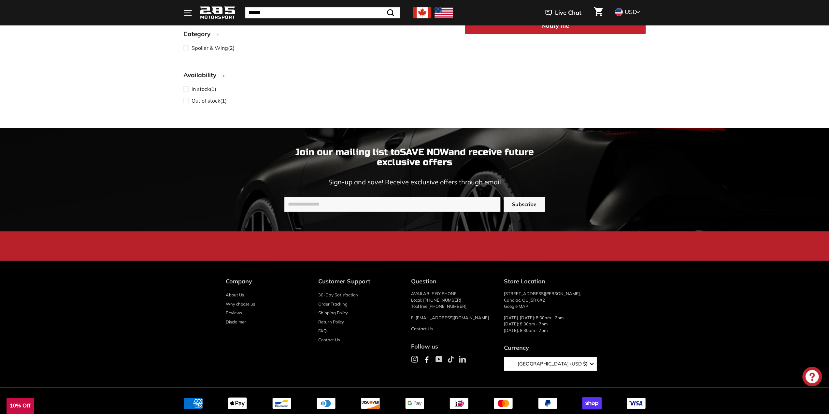 Image resolution: width=829 pixels, height=414 pixels. What do you see at coordinates (199, 34) in the screenshot?
I see `span: Category` at bounding box center [199, 34].